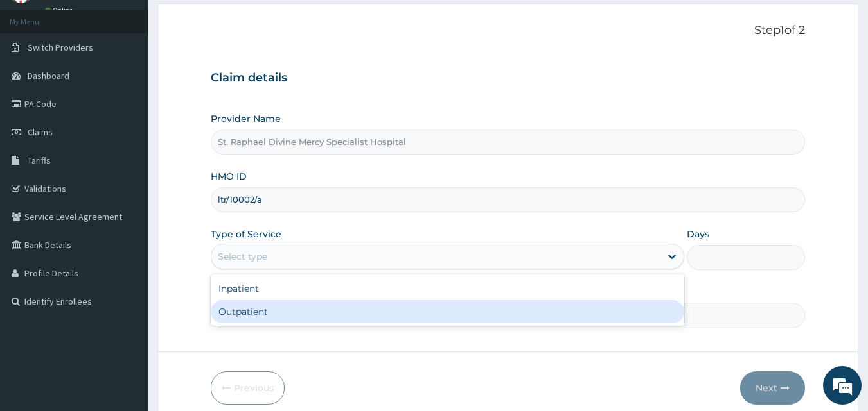  What do you see at coordinates (48, 76) in the screenshot?
I see `span: Dashboard` at bounding box center [48, 76].